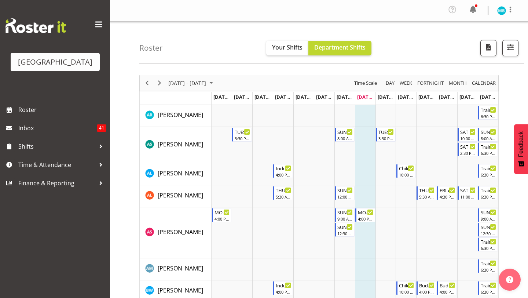  Describe the element at coordinates (488, 266) in the screenshot. I see `div: Angus McLeay"s event - Training night Begin From Sunday, September 14, 2025 at 6:30:00 PM GMT+12:...` at that location.